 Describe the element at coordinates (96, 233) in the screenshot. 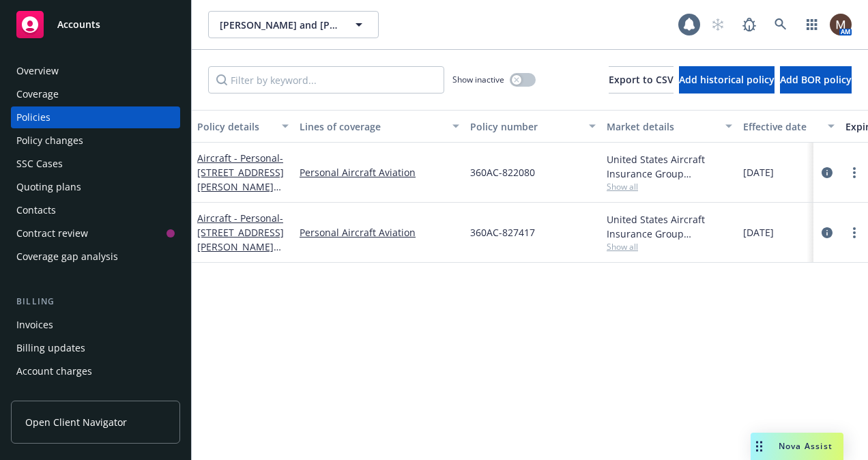

I see `a: Contract review` at that location.